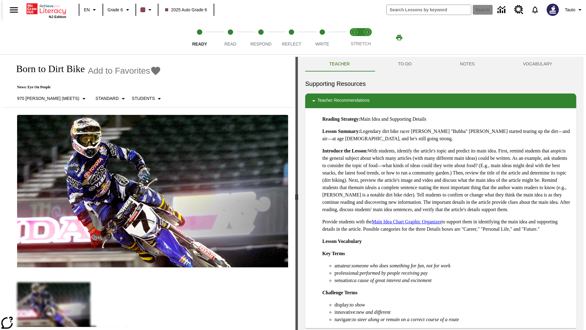  What do you see at coordinates (200, 38) in the screenshot?
I see `button: Ready step 1 of 5` at bounding box center [200, 38].